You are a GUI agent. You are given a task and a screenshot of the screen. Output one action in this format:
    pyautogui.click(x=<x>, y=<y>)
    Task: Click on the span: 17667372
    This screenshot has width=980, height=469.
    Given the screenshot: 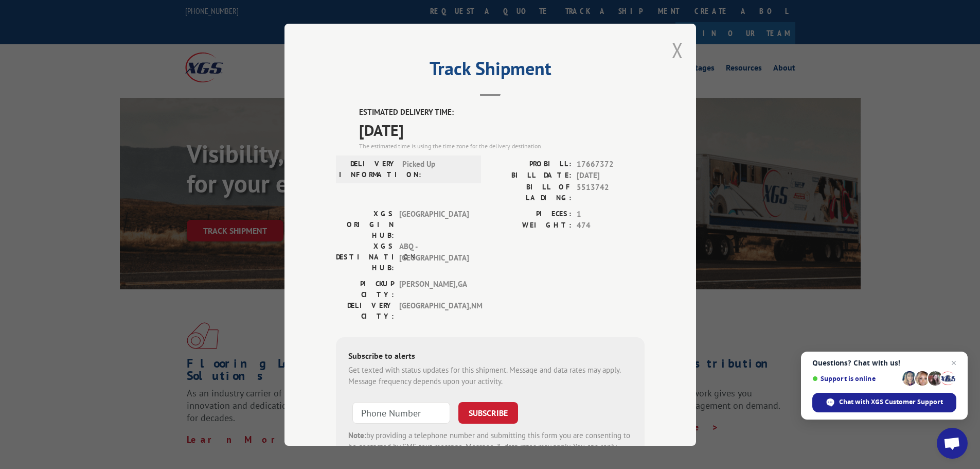 What is the action you would take?
    pyautogui.click(x=611, y=163)
    